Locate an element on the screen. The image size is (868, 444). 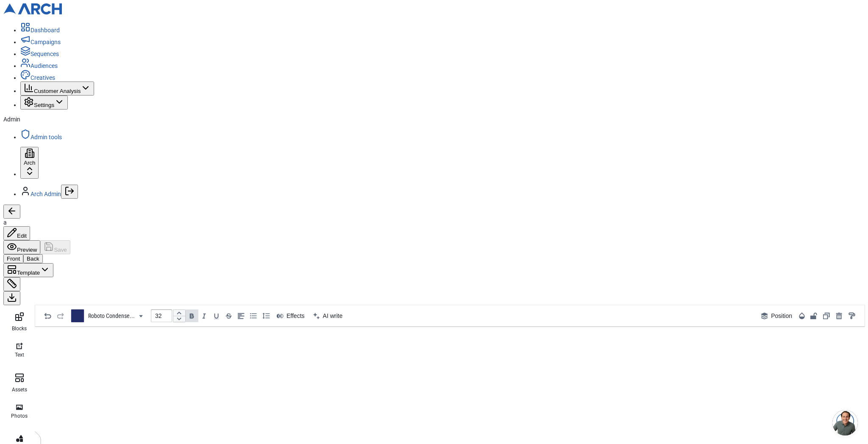
a: Campaigns is located at coordinates (40, 42).